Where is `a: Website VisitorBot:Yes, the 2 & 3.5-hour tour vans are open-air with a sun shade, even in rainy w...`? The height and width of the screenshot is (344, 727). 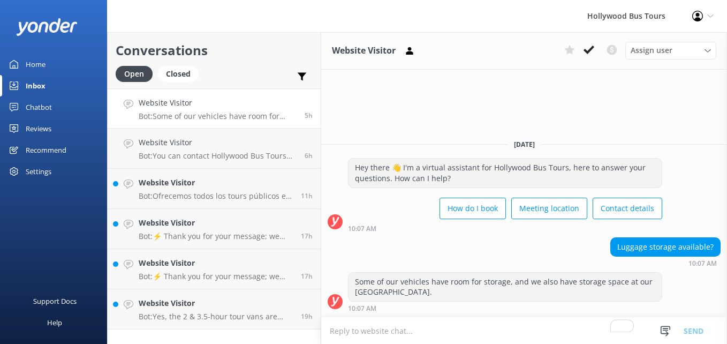
a: Website VisitorBot:Yes, the 2 & 3.5-hour tour vans are open-air with a sun shade, even in rainy w... is located at coordinates (214, 309).